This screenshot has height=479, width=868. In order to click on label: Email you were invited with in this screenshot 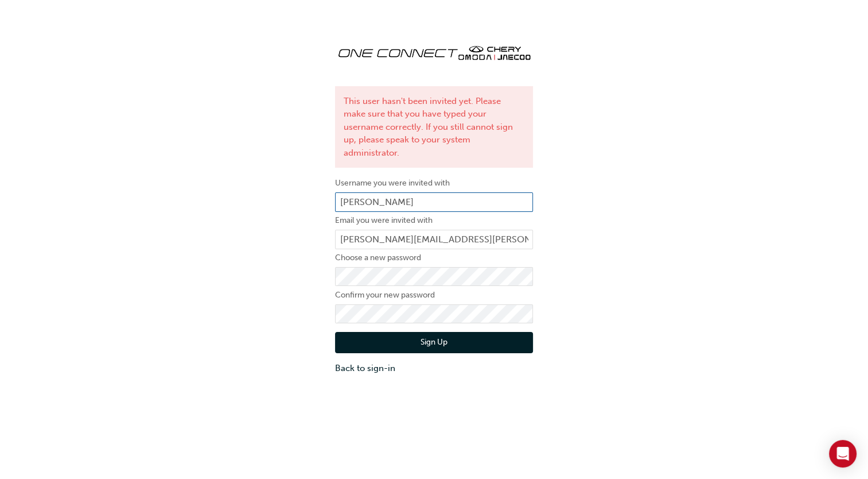, I will do `click(434, 221)`.